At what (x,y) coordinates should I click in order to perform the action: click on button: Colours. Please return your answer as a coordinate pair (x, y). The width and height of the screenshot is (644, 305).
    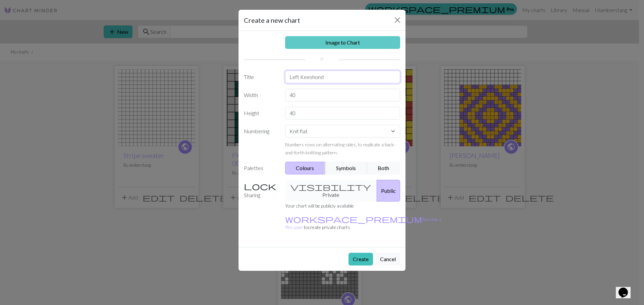
    Looking at the image, I should click on (305, 168).